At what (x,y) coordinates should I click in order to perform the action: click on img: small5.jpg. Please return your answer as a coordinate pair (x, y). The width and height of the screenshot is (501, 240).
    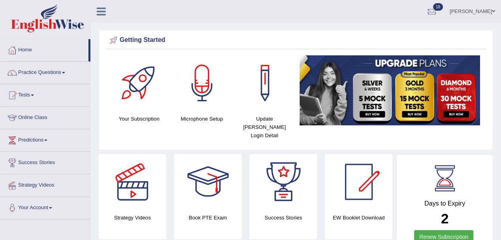
    Looking at the image, I should click on (390, 90).